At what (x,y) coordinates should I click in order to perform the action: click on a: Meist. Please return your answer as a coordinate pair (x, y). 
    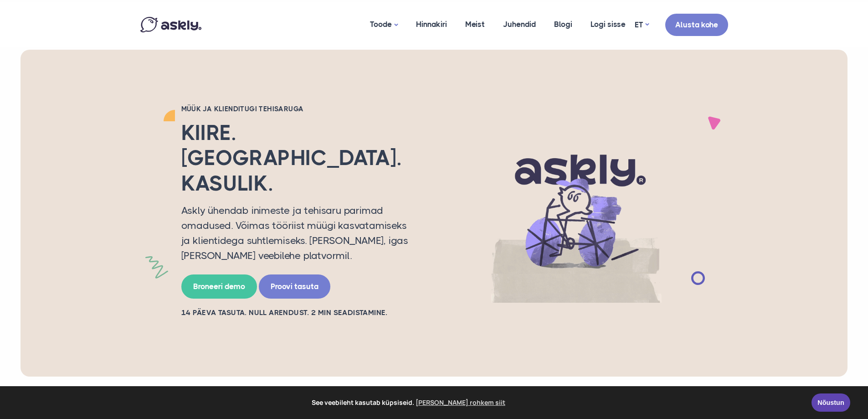
    Looking at the image, I should click on (475, 24).